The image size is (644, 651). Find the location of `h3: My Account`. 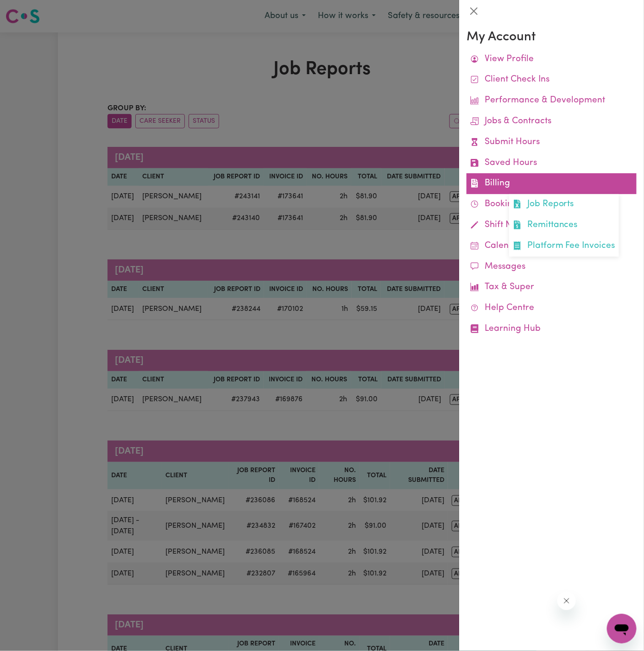

h3: My Account is located at coordinates (551, 38).